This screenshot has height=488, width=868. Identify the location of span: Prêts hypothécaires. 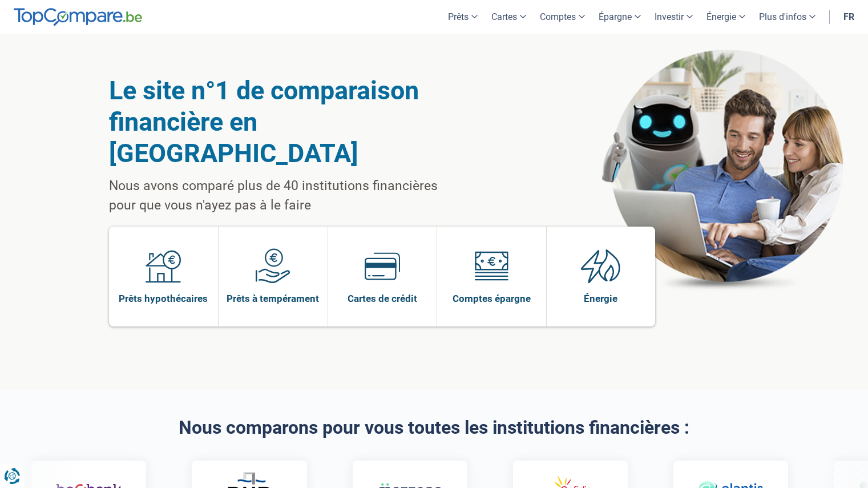
(163, 299).